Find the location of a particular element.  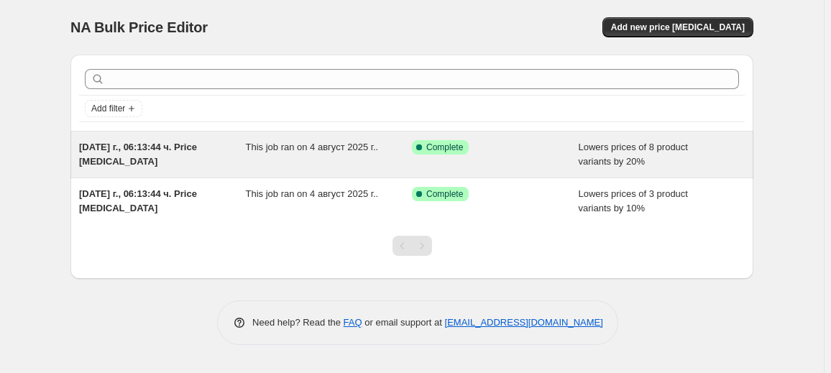

span: Lowers prices of 8 product variants by 20% is located at coordinates (633, 154).